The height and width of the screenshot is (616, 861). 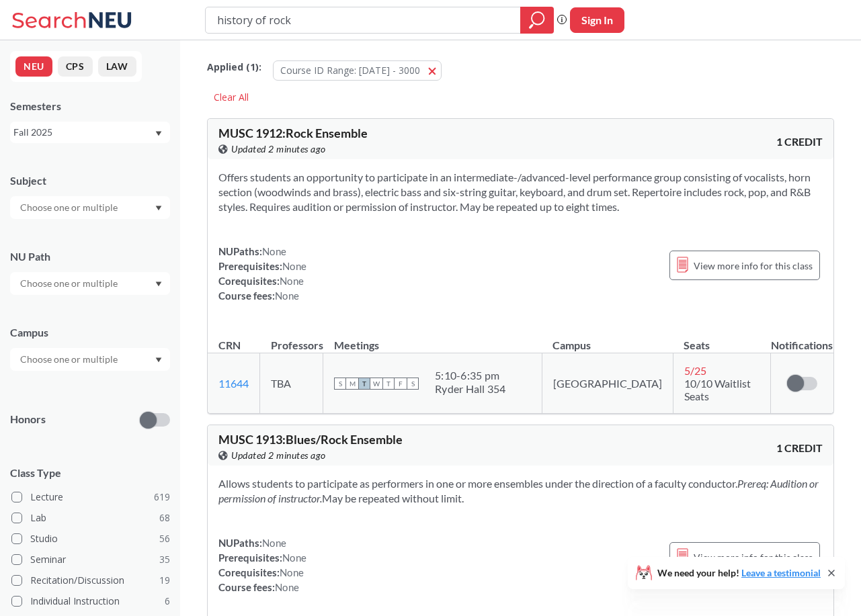 What do you see at coordinates (802, 339) in the screenshot?
I see `th: Notifications` at bounding box center [802, 339].